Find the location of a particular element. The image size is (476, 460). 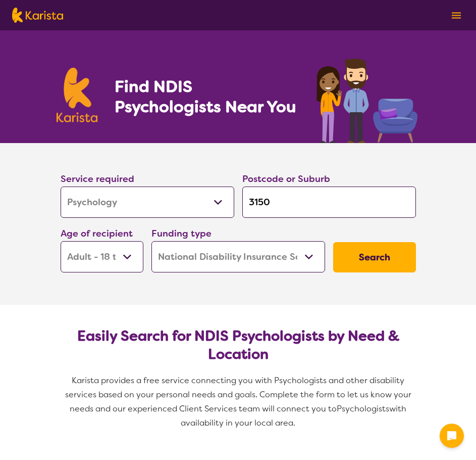

input: Type is located at coordinates (329, 202).